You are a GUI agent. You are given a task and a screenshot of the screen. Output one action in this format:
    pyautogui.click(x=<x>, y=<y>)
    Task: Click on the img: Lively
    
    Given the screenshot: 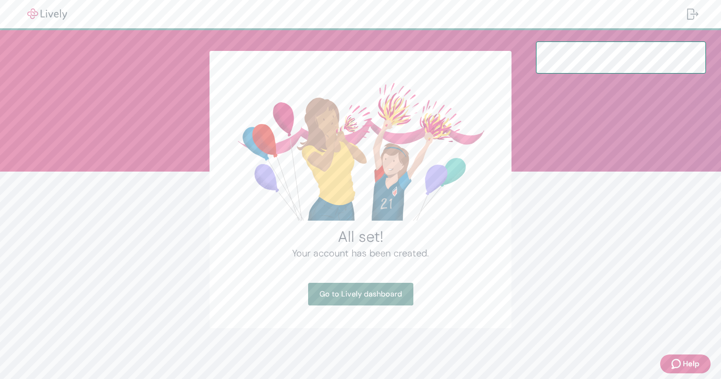 What is the action you would take?
    pyautogui.click(x=47, y=14)
    